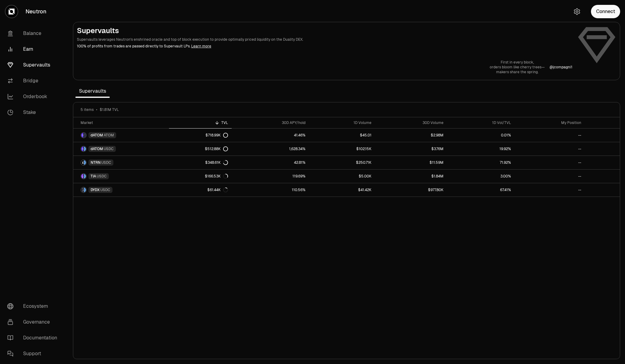 This screenshot has width=625, height=364. What do you see at coordinates (95, 163) in the screenshot?
I see `span: NTRN` at bounding box center [95, 163].